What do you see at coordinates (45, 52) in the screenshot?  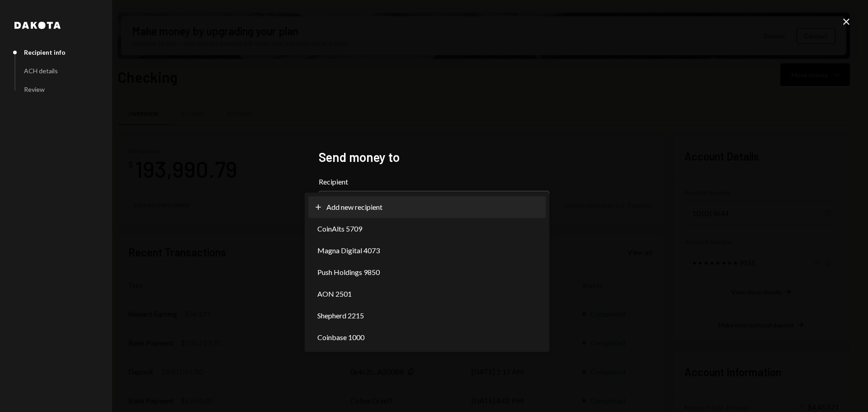 I see `div: Recipient info` at bounding box center [45, 52].